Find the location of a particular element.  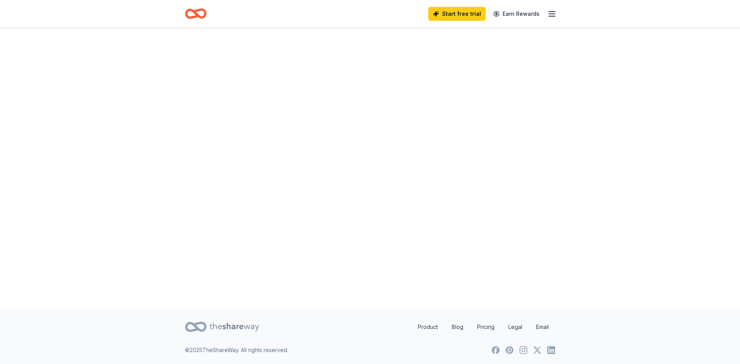

p: © 2025 TheShareWay. All rights reserved. is located at coordinates (237, 350).